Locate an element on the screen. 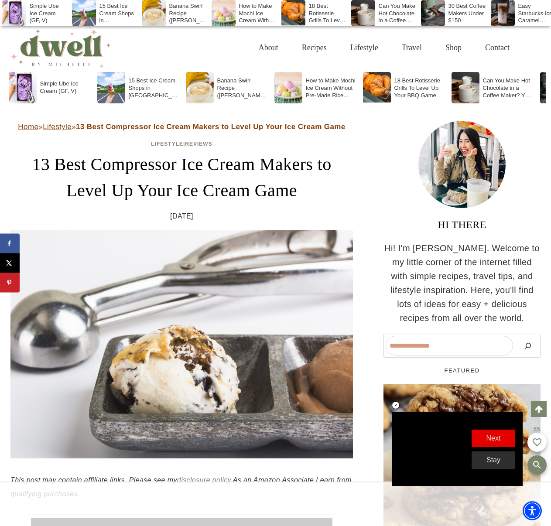 This screenshot has width=551, height=526. img: DWELL by michelle is located at coordinates (61, 48).